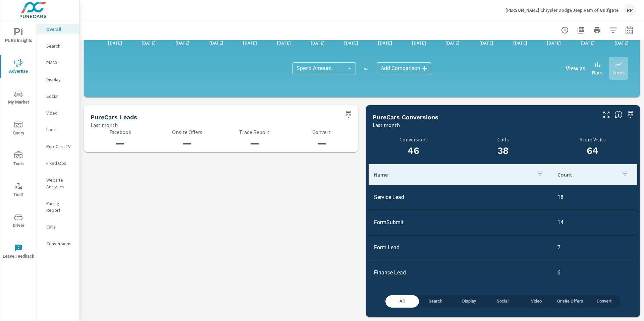  What do you see at coordinates (503, 301) in the screenshot?
I see `span: Social` at bounding box center [503, 301].